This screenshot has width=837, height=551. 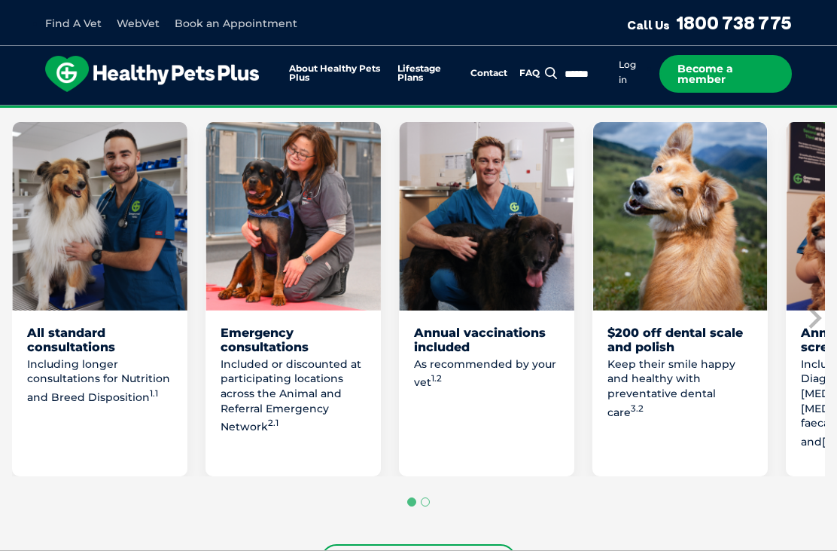 What do you see at coordinates (437, 378) in the screenshot?
I see `sup: 1.2` at bounding box center [437, 378].